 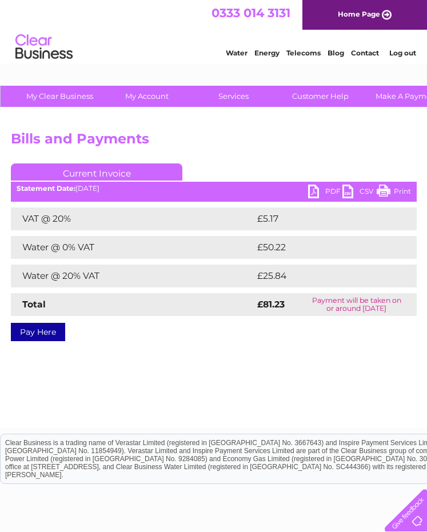 What do you see at coordinates (97, 172) in the screenshot?
I see `a: Current Invoice` at bounding box center [97, 172].